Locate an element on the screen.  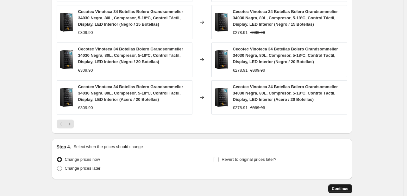
button: Continue is located at coordinates (340, 188).